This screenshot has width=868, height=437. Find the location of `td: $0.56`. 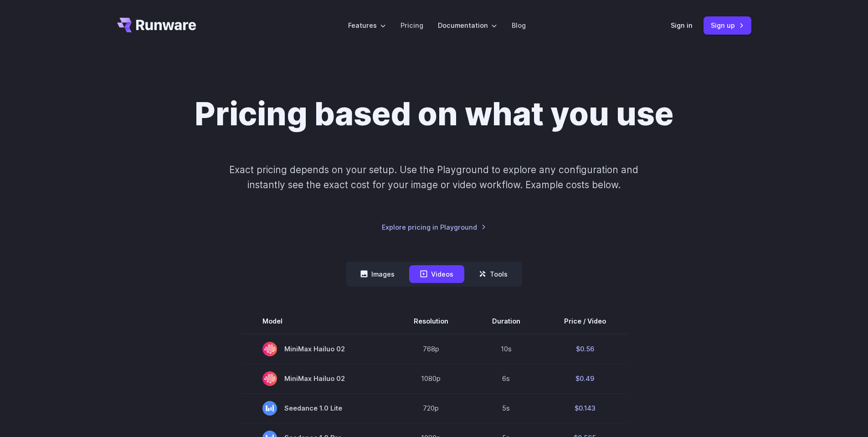

td: $0.56 is located at coordinates (585, 349).